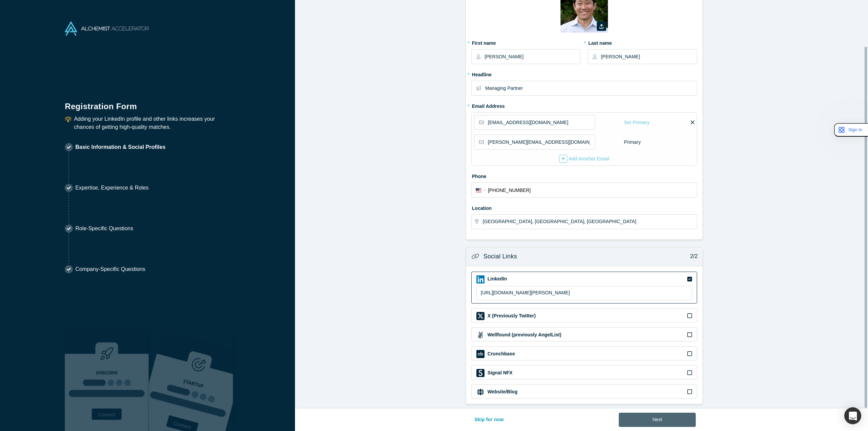  Describe the element at coordinates (500, 256) in the screenshot. I see `h3: Social Links` at that location.